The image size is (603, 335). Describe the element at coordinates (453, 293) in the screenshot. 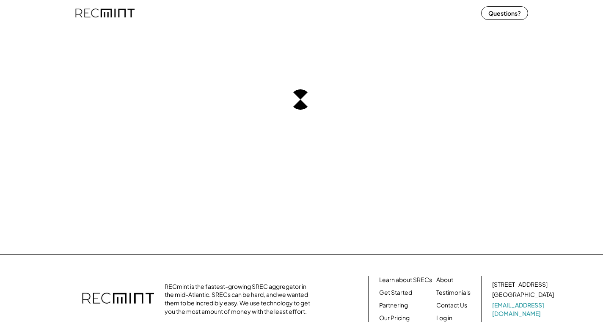

I see `a: Testimonials` at that location.